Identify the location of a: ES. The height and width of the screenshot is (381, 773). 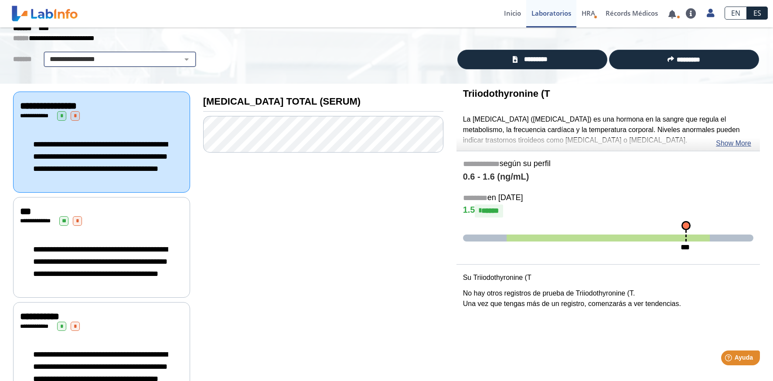
(757, 13).